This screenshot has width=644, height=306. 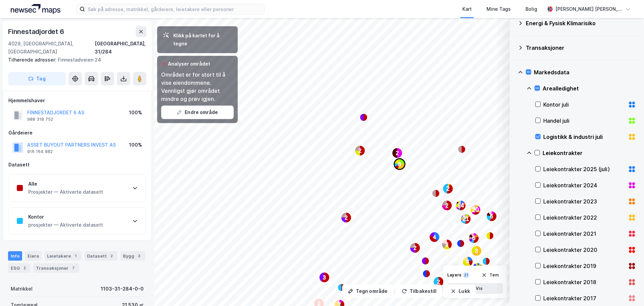 What do you see at coordinates (584, 218) in the screenshot?
I see `div: Leiekontrakter 2022` at bounding box center [584, 218].